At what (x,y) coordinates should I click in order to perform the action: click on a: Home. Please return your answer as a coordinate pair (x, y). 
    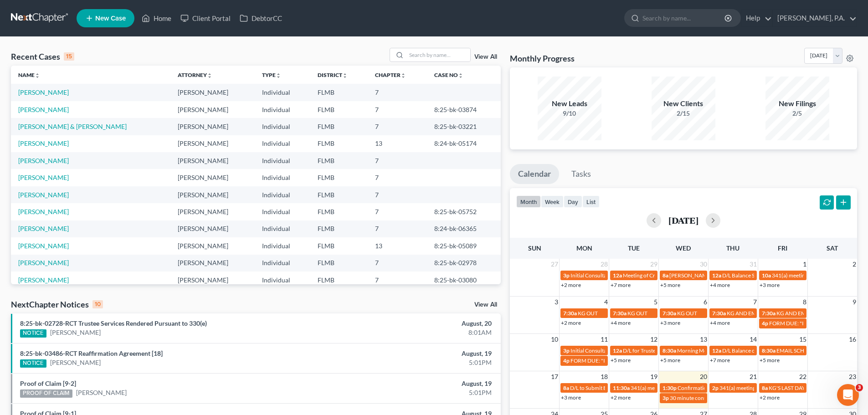
    Looking at the image, I should click on (156, 18).